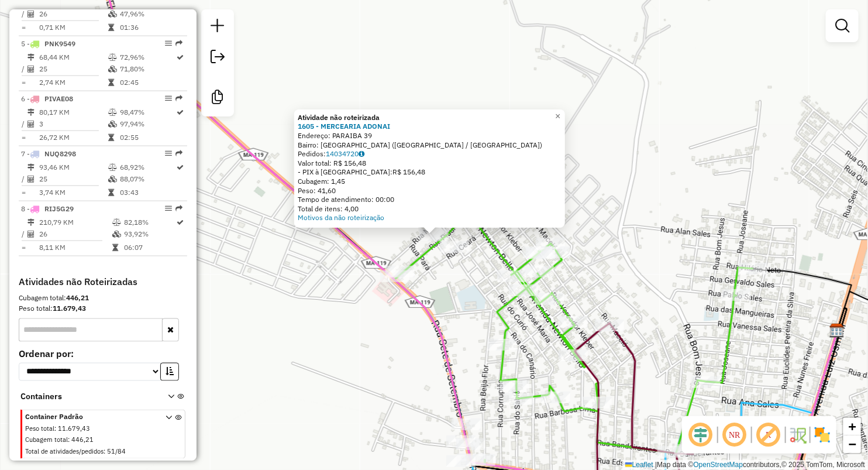 This screenshot has width=868, height=470. Describe the element at coordinates (69, 308) in the screenshot. I see `strong: 11.679,43` at that location.